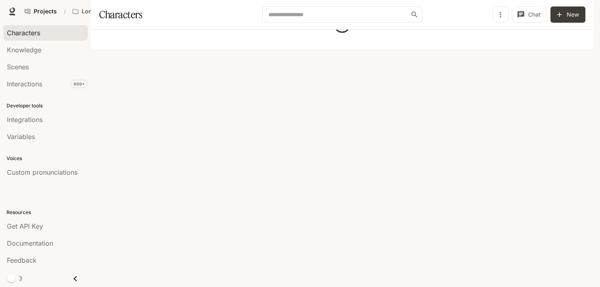 The width and height of the screenshot is (600, 287). I want to click on button: Open workspace menu, so click(97, 11).